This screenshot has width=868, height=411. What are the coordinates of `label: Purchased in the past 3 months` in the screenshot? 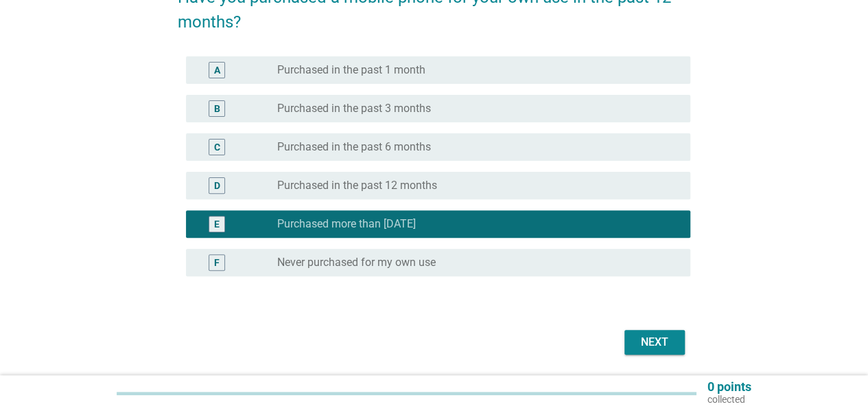 It's located at (355, 108).